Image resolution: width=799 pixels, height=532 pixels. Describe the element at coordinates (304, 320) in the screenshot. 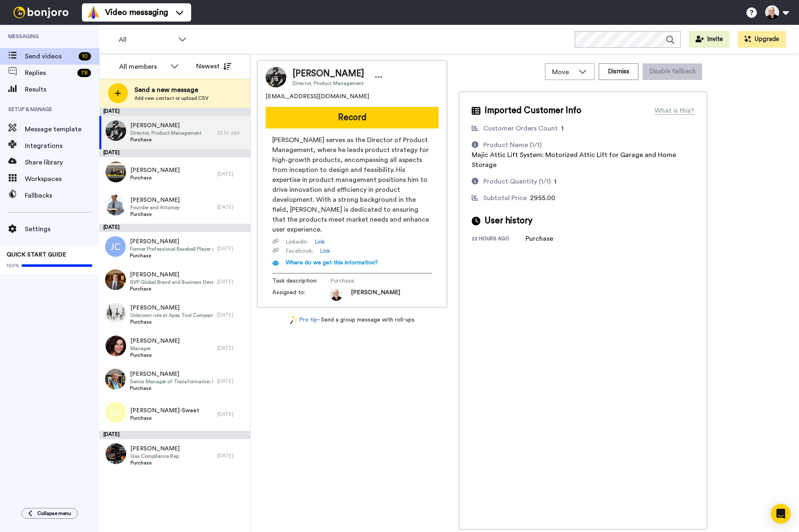

I see `a: Pro tip` at that location.